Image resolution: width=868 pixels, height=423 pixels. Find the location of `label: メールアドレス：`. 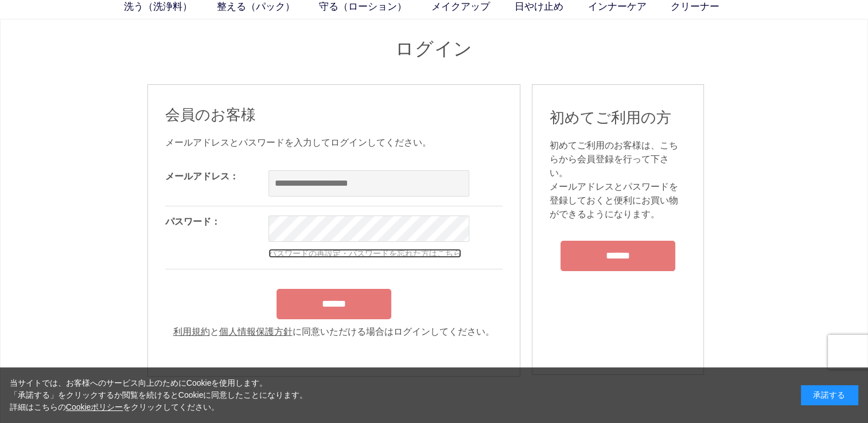

label: メールアドレス： is located at coordinates (202, 176).